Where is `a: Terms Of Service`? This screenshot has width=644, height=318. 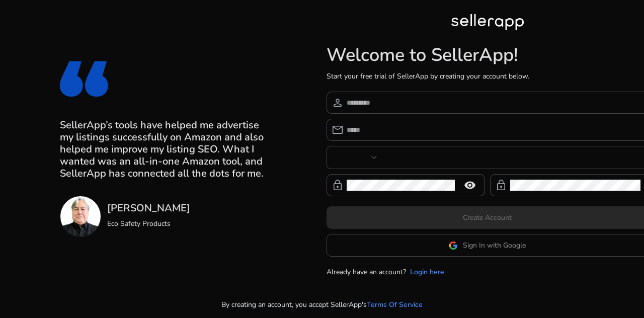 a: Terms Of Service is located at coordinates (394, 304).